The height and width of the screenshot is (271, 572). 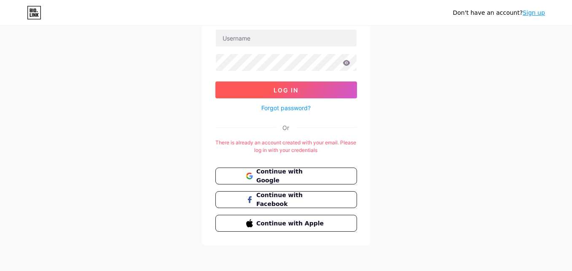 I want to click on button: Log In, so click(x=286, y=90).